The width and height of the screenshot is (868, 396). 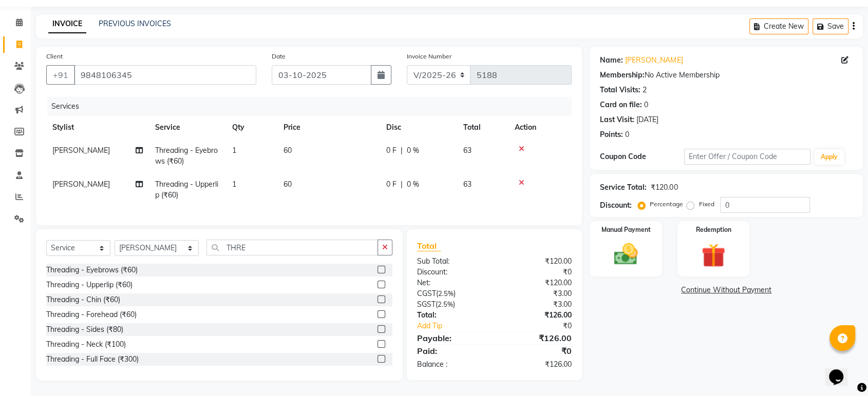 What do you see at coordinates (92, 270) in the screenshot?
I see `div: Threading - Eyebrows (₹60)` at bounding box center [92, 270].